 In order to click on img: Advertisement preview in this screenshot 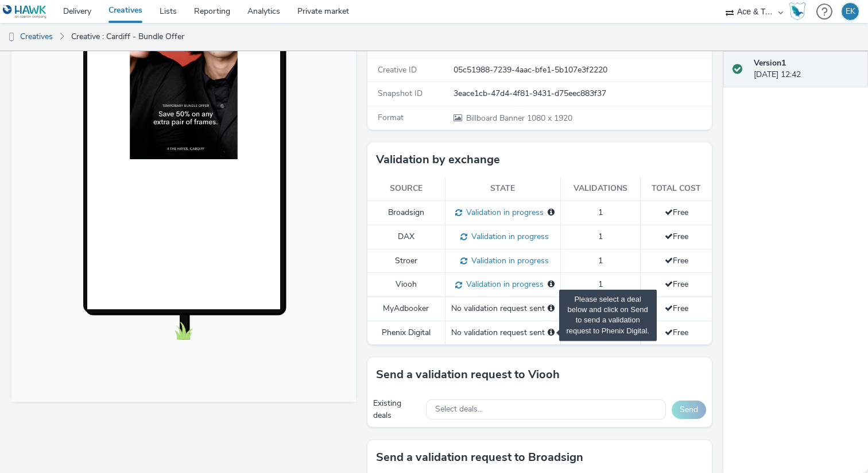, I will do `click(172, 132)`.